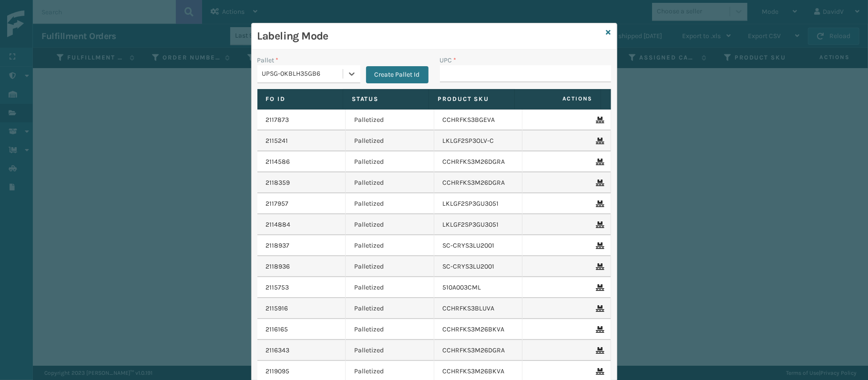 The width and height of the screenshot is (868, 380). Describe the element at coordinates (277, 245) in the screenshot. I see `a: 2118937` at that location.